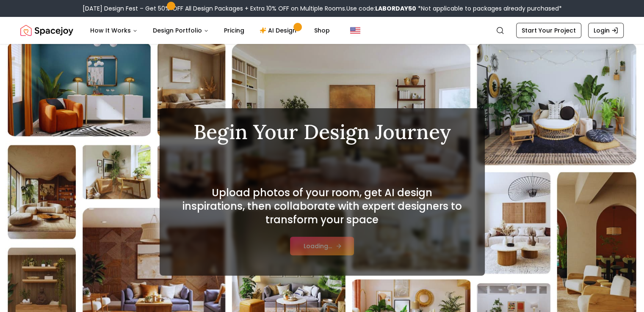 The image size is (644, 312). I want to click on b: LABORDAY50, so click(396, 8).